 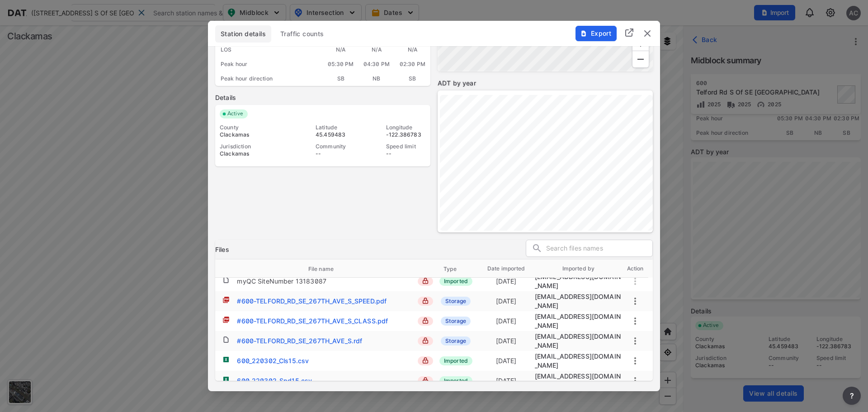 I want to click on span: Station details, so click(x=243, y=34).